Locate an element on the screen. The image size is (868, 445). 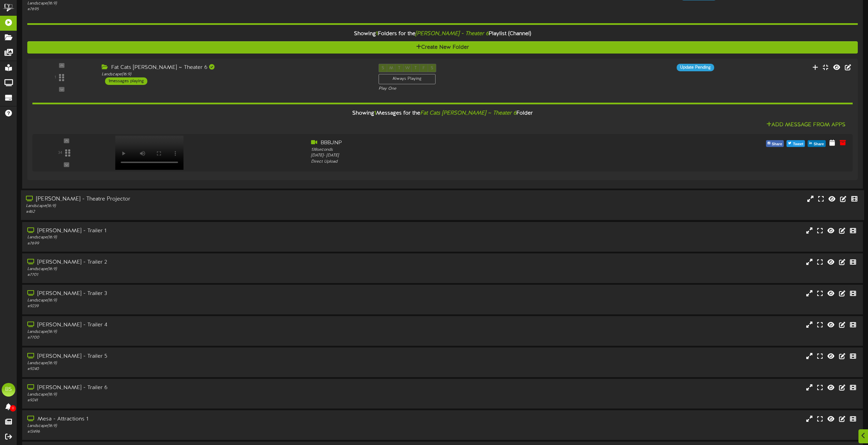
img: logo is located at coordinates (20, 18).